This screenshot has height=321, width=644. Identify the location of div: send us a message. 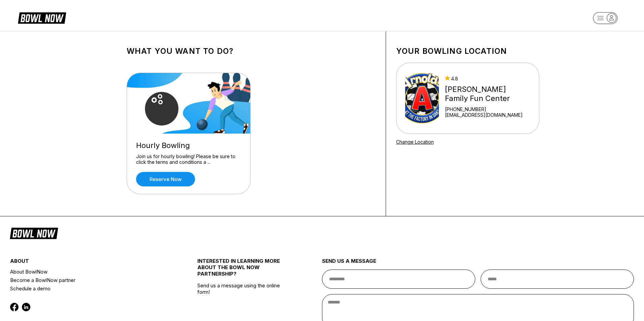
(478, 263).